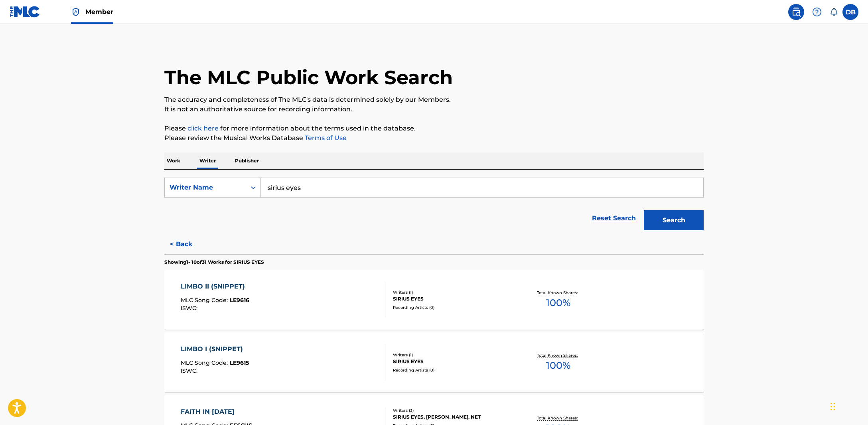 This screenshot has width=868, height=425. What do you see at coordinates (434, 138) in the screenshot?
I see `p: Please review the Musical Works Database` at bounding box center [434, 138].